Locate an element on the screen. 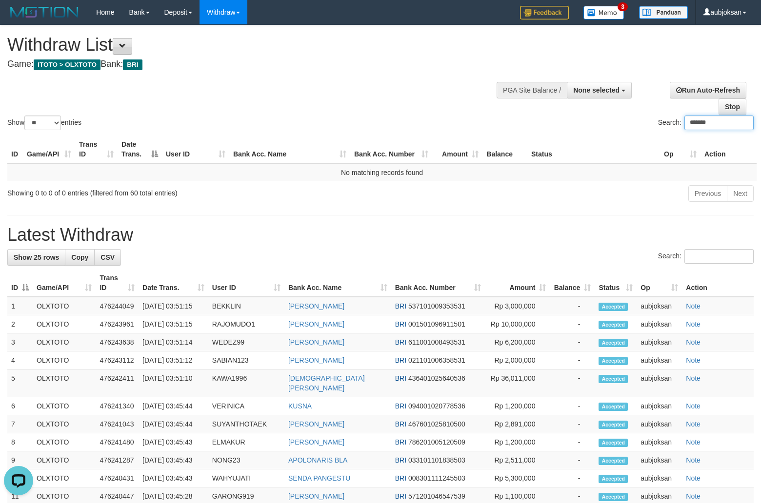 The height and width of the screenshot is (503, 761). td: 476241480 is located at coordinates (117, 442).